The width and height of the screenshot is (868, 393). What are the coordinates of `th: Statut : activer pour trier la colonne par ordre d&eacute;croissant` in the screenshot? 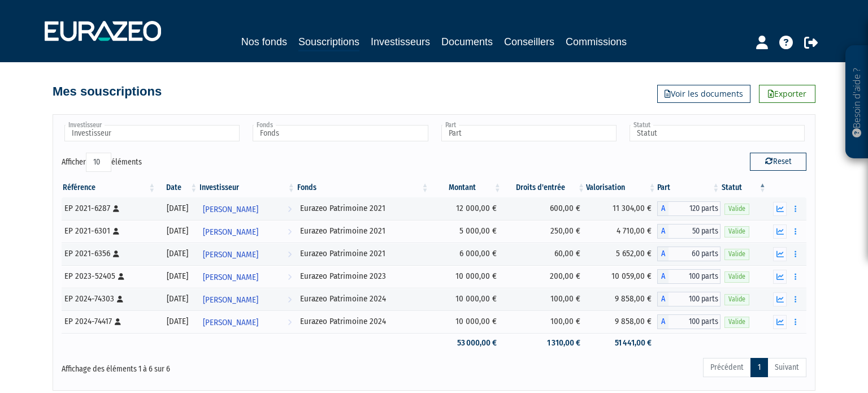 It's located at (744, 187).